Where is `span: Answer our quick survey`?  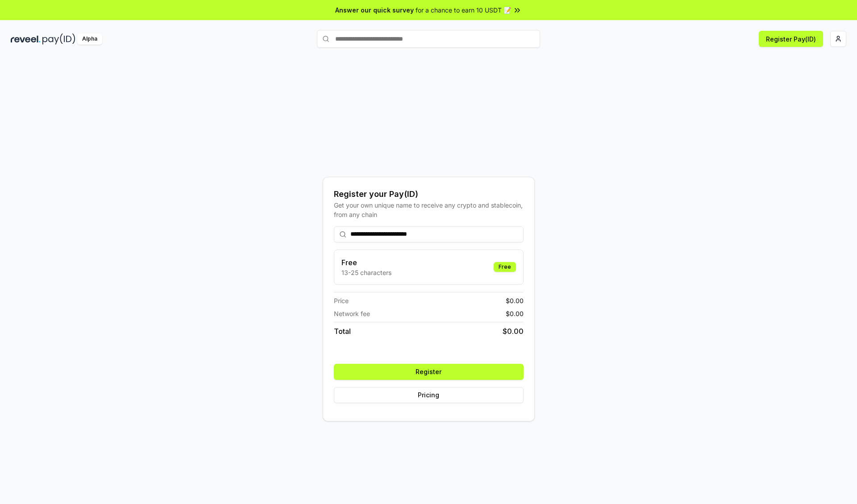 span: Answer our quick survey is located at coordinates (375, 10).